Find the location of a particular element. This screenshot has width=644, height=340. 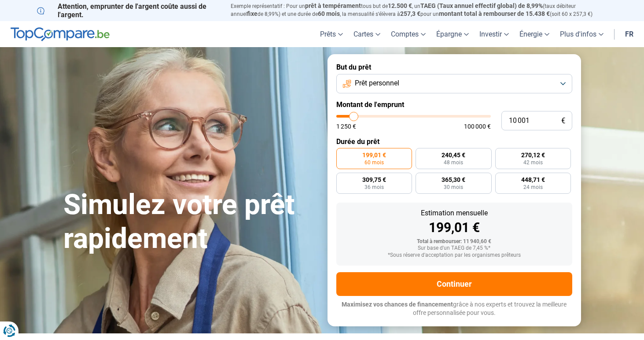

span: 100 000 € is located at coordinates (477, 126).